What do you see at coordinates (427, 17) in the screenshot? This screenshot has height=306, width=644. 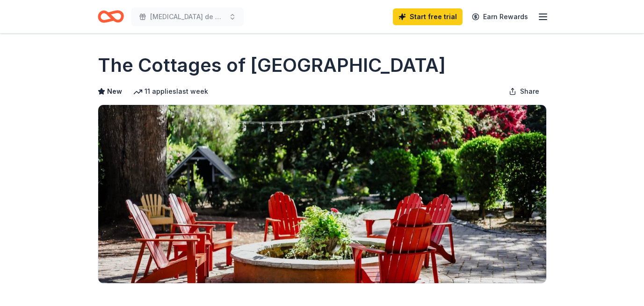 I see `a: Start free trial` at bounding box center [427, 17].